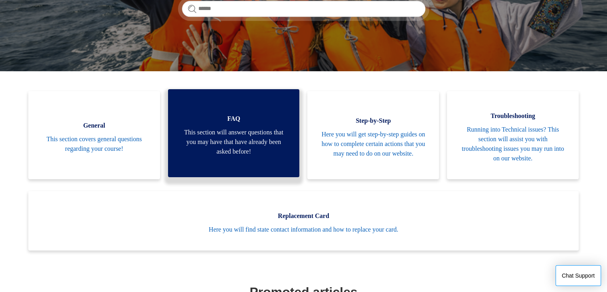  I want to click on span: This section will answer questions that you may have that have already been asked before!, so click(234, 142).